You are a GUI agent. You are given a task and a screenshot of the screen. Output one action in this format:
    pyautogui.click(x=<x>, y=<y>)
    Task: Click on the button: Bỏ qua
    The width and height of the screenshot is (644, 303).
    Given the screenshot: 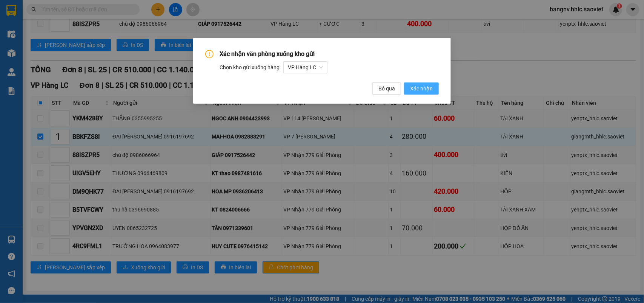 What is the action you would take?
    pyautogui.click(x=387, y=89)
    